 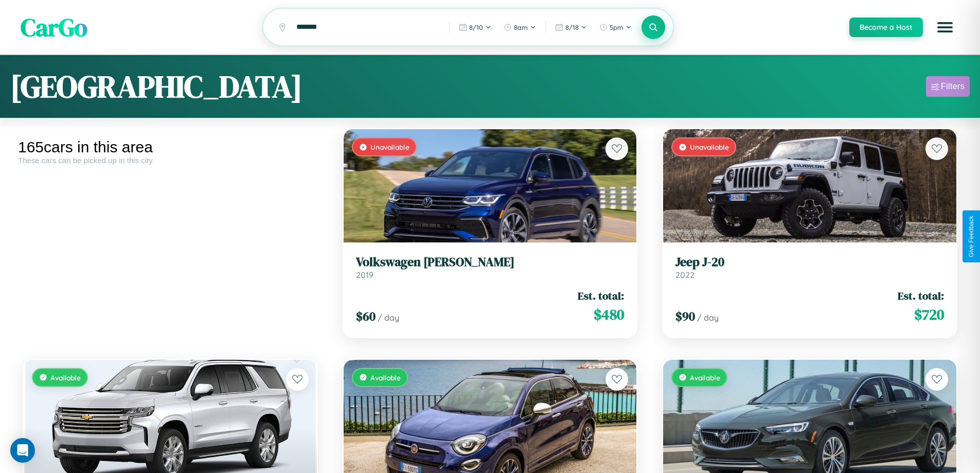 I want to click on span: 2022, so click(x=684, y=275).